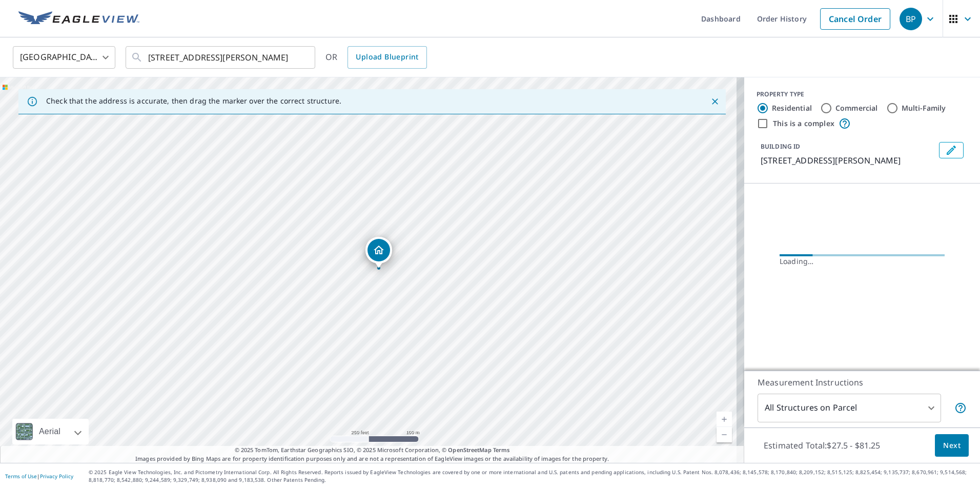 The width and height of the screenshot is (980, 489). What do you see at coordinates (378, 253) in the screenshot?
I see `div: Dropped pin, building 1, Residential property, 420 Tradewinds Dr Santa Rosa Beach, FL 32459` at bounding box center [378, 253].